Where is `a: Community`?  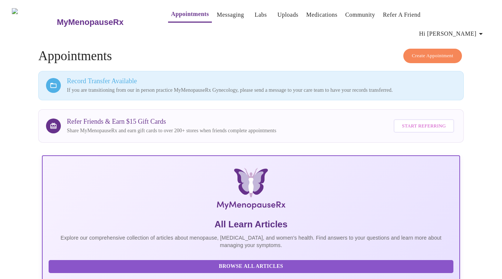
a: Community is located at coordinates (360, 15).